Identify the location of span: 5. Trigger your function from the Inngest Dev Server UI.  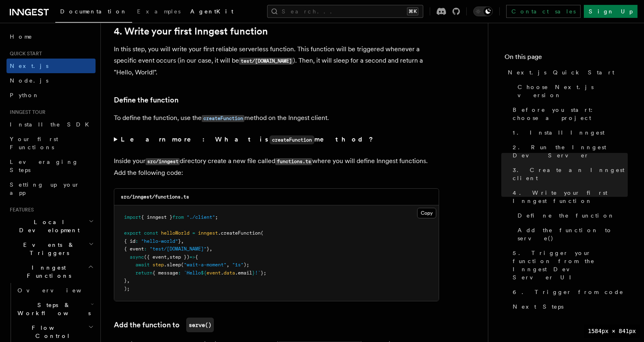
(570, 265).